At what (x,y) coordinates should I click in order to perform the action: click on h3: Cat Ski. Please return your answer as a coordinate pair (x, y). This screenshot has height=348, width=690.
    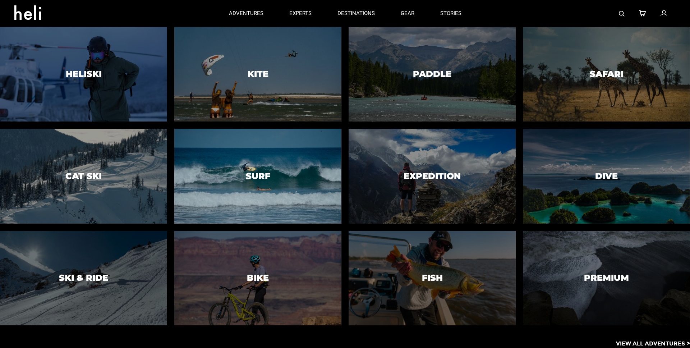
    Looking at the image, I should click on (83, 176).